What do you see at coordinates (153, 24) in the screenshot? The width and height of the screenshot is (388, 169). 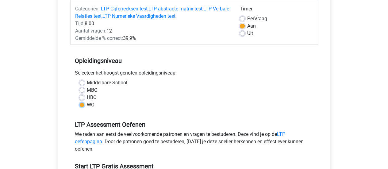 I see `div: 8:00` at bounding box center [153, 24].